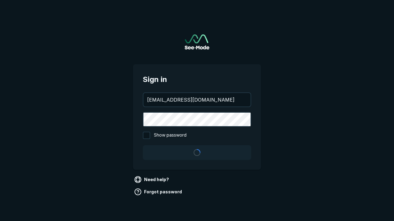 Image resolution: width=394 pixels, height=221 pixels. I want to click on img: See-Mode Logo, so click(197, 42).